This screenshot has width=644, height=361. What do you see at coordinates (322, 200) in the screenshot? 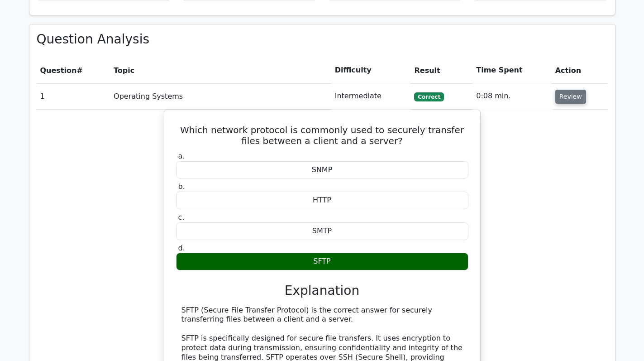
I see `div: HTTP` at bounding box center [322, 200].